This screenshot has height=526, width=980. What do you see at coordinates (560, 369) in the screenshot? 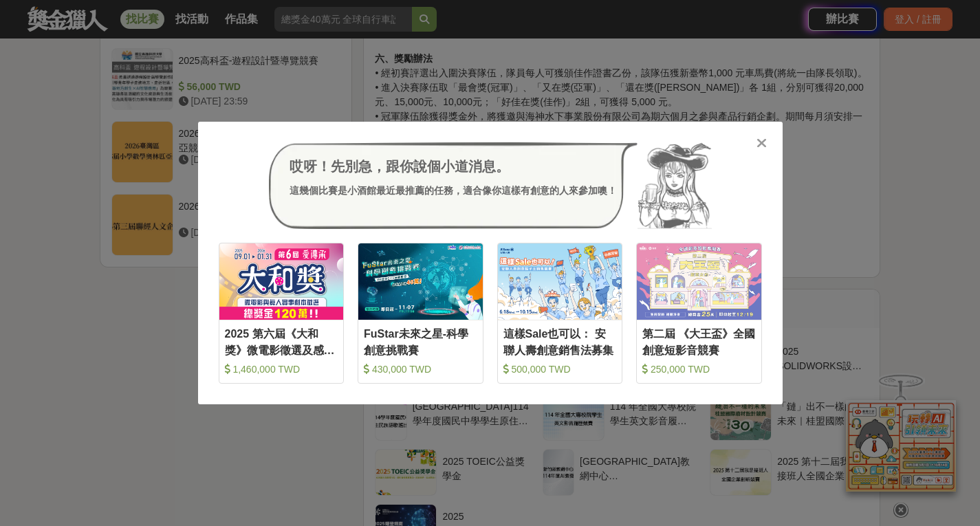
I see `div: 500,000 TWD` at bounding box center [560, 369].